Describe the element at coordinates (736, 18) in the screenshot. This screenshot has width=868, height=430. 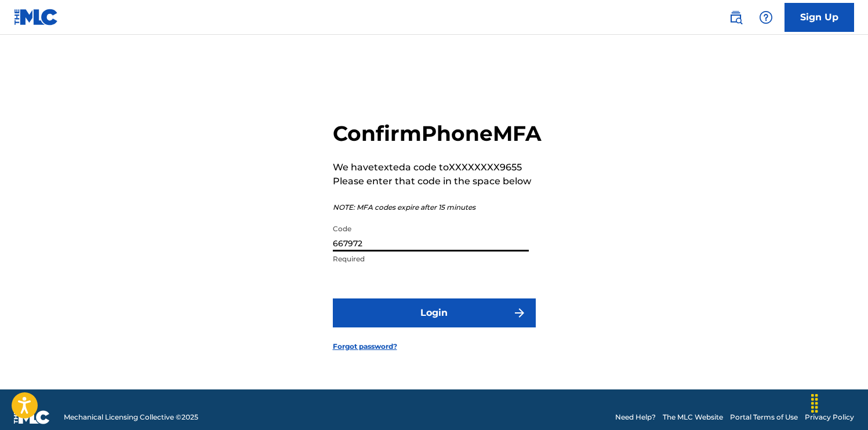
I see `img: search` at that location.